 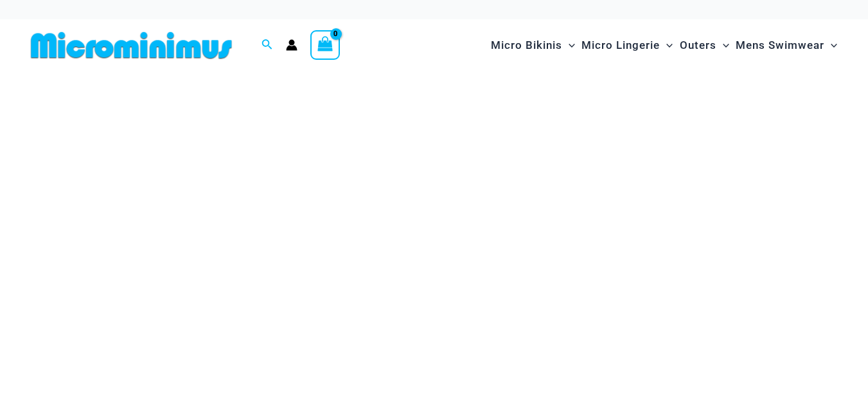 What do you see at coordinates (787, 45) in the screenshot?
I see `a: Mens SwimwearMenu ToggleMenu Toggle` at bounding box center [787, 45].